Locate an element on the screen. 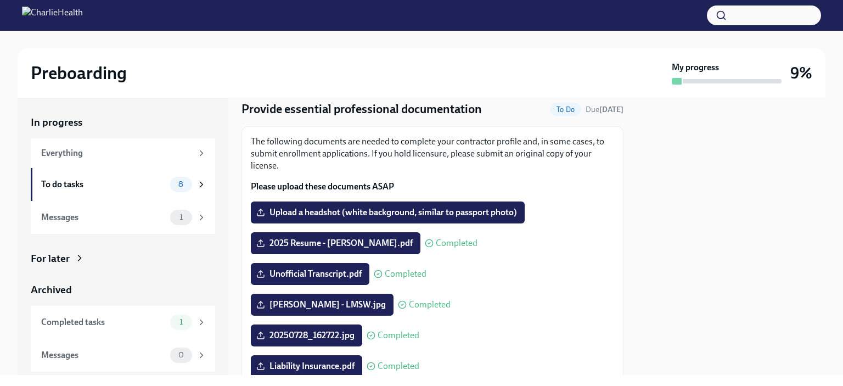  span: Upload a headshot (white background, similar to passport photo) is located at coordinates (387, 212).